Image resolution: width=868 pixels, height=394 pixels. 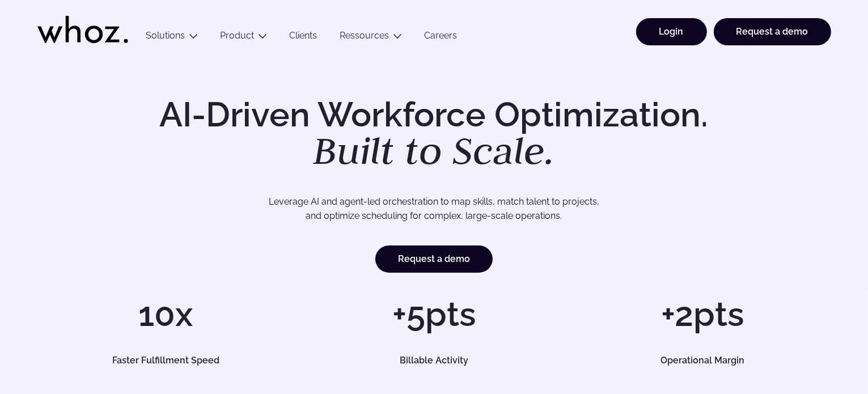 What do you see at coordinates (434, 150) in the screenshot?
I see `em: Built to Scale.` at bounding box center [434, 150].